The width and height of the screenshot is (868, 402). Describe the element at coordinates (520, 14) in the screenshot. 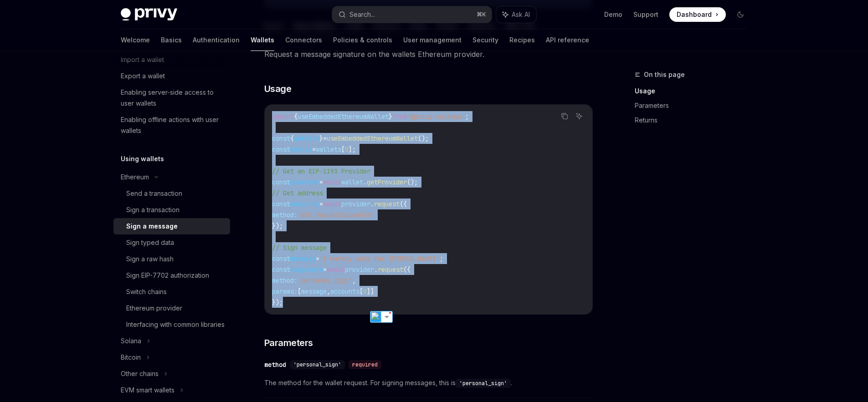

I see `span: Ask AI` at that location.